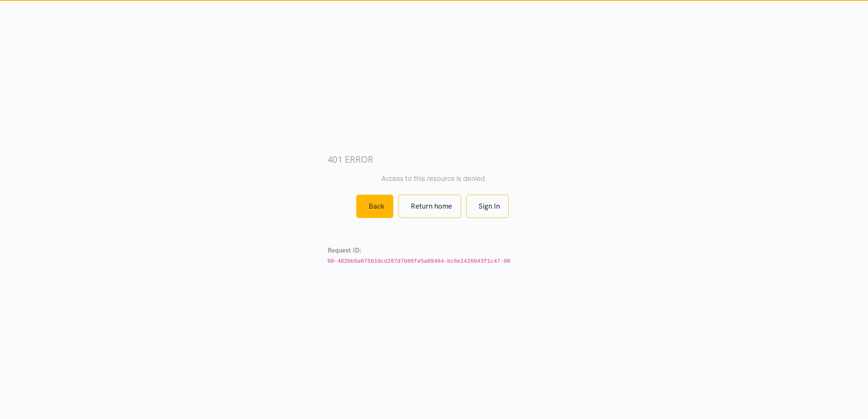 The height and width of the screenshot is (419, 868). I want to click on h3: 401 error, so click(434, 159).